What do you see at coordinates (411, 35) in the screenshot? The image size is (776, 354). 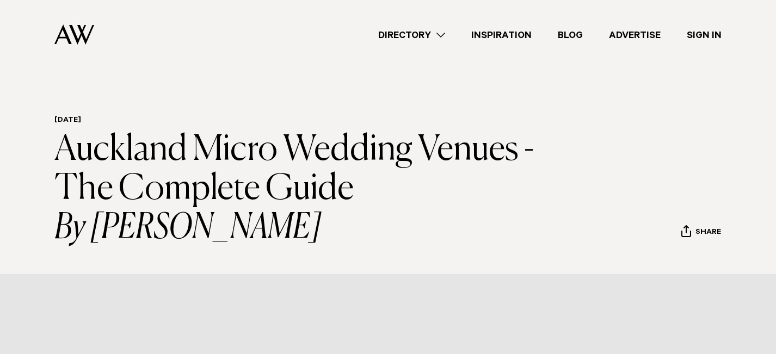 I see `a: Directory` at bounding box center [411, 35].